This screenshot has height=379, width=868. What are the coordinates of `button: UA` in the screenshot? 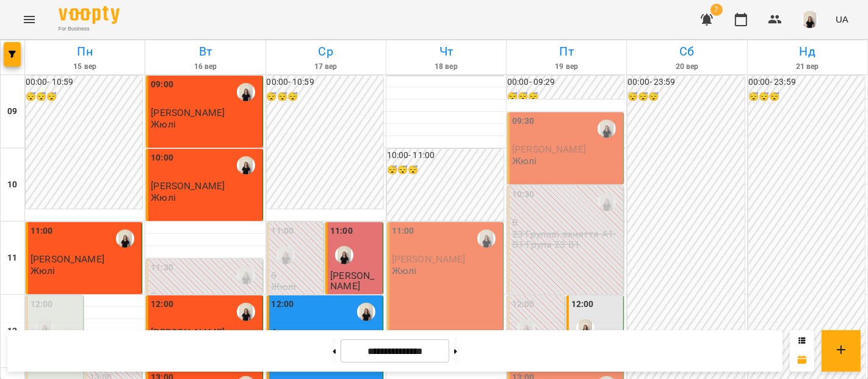 It's located at (842, 19).